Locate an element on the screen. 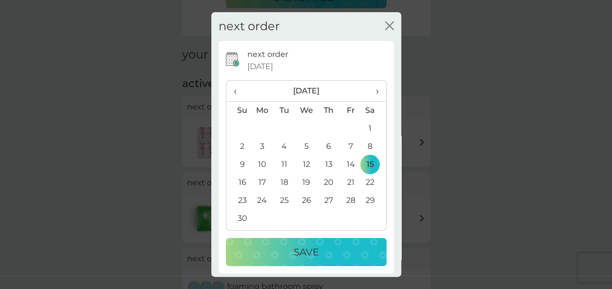 The height and width of the screenshot is (289, 612). th: We is located at coordinates (306, 111).